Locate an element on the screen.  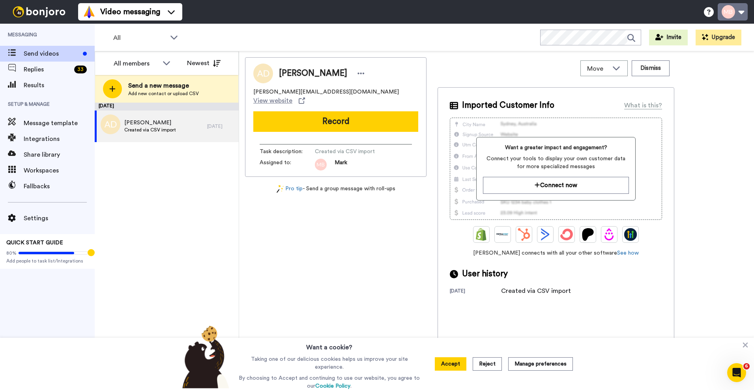
button: Reject is located at coordinates (487, 364).